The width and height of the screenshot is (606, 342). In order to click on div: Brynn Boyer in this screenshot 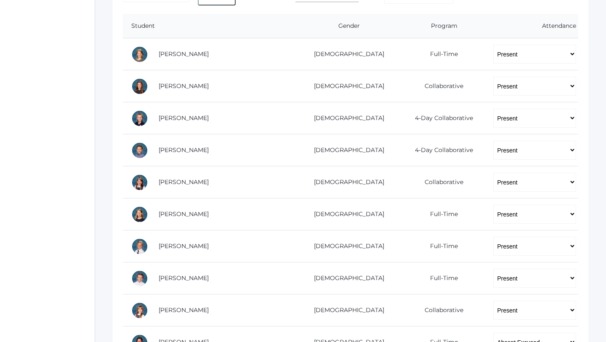, I will do `click(140, 182)`.